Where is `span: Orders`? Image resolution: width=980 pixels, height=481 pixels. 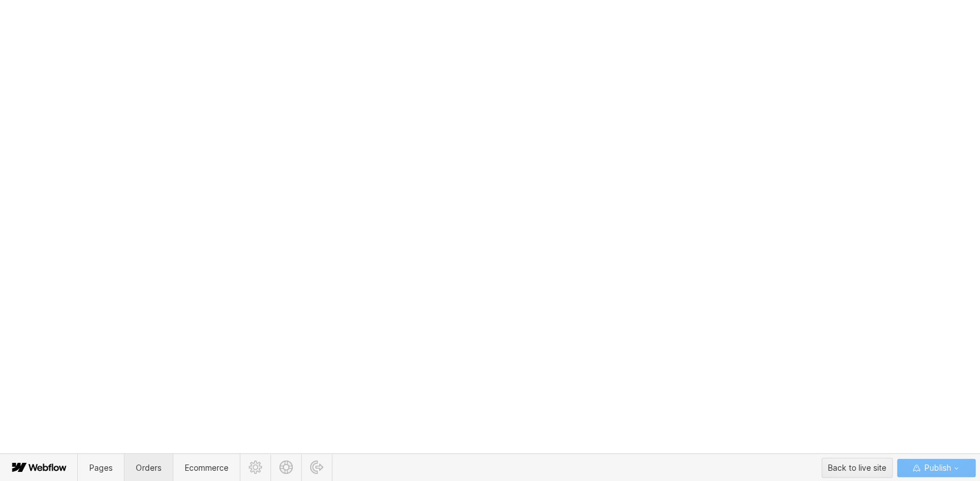 span: Orders is located at coordinates (148, 468).